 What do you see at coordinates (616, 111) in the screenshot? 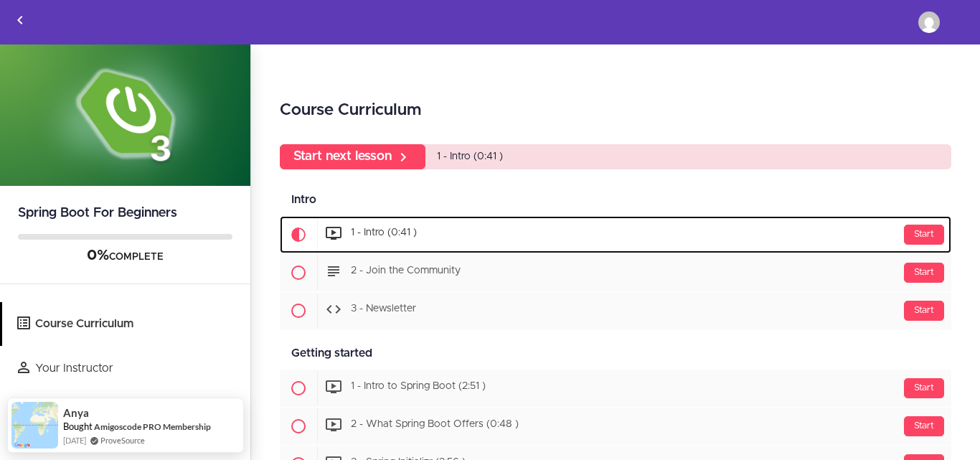
I see `h2: Course Curriculum` at bounding box center [616, 111].